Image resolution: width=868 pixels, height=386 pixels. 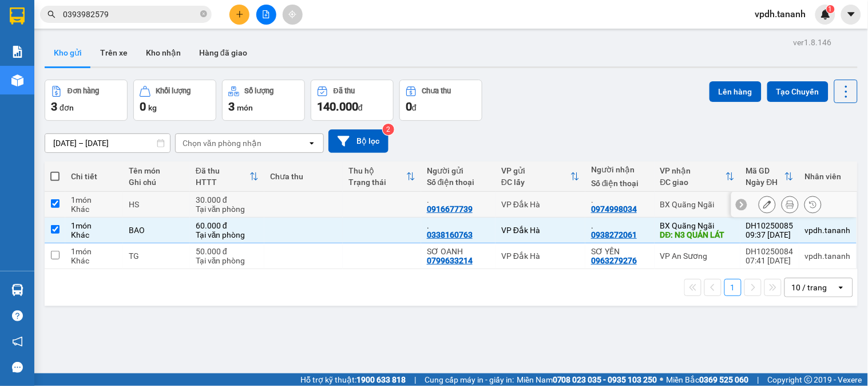 What do you see at coordinates (810, 288) in the screenshot?
I see `div: 10 / trang` at bounding box center [810, 288].